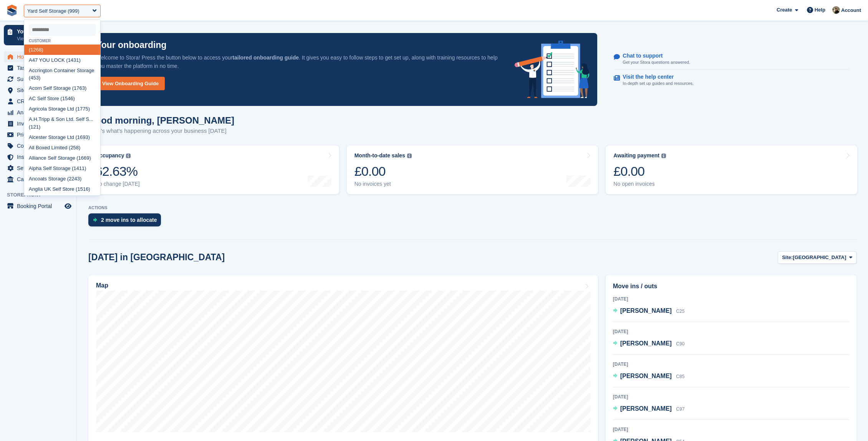  What do you see at coordinates (95, 220) in the screenshot?
I see `img: move_ins_to_allocate_icon-fdf77a2bb77ea45bf5b3d319d69a93e2d87916cf1d5bf7949dd705db3b84f3ca.svg` at bounding box center [95, 220].